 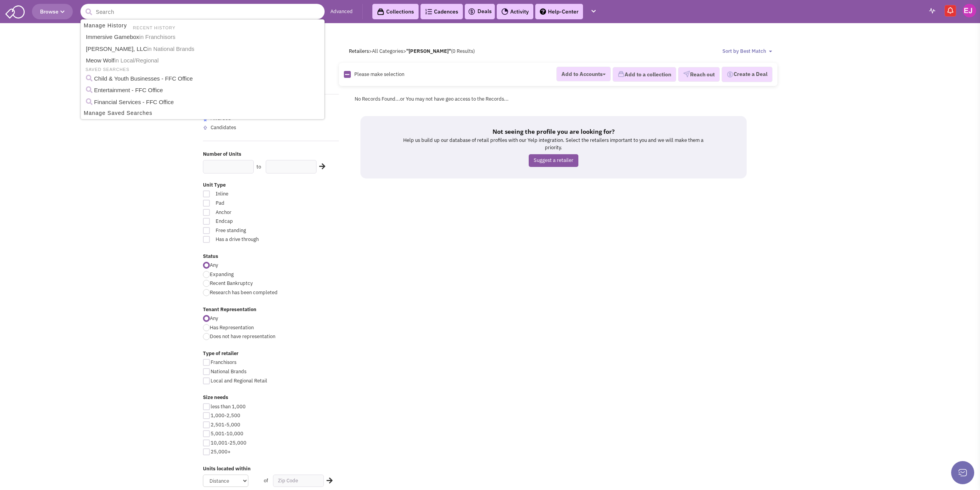 What do you see at coordinates (52, 12) in the screenshot?
I see `button: Browse` at bounding box center [52, 12].